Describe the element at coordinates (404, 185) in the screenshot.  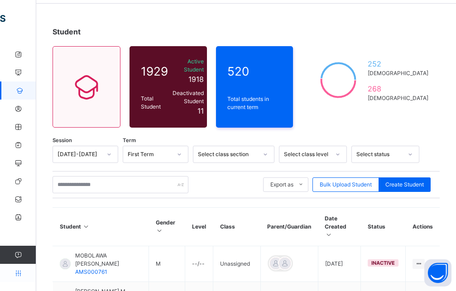
I see `span: Create Student` at that location.